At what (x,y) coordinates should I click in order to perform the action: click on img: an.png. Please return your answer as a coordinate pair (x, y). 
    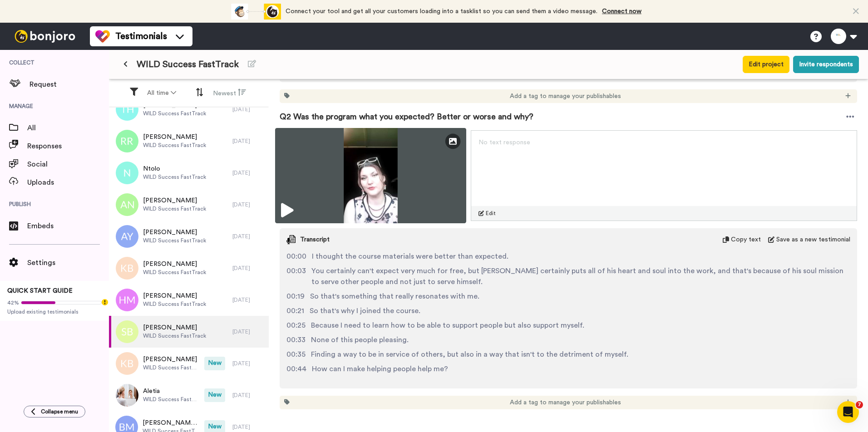
    Looking at the image, I should click on (127, 205).